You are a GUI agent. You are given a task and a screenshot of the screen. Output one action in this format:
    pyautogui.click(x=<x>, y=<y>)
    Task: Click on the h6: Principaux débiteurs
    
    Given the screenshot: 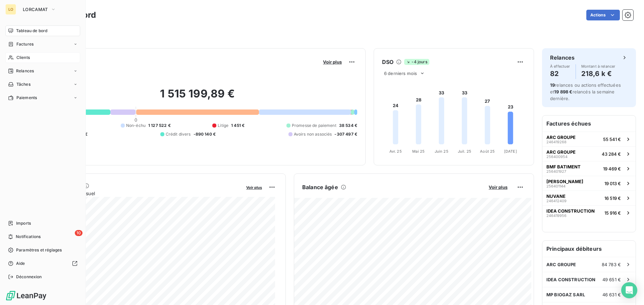 What is the action you would take?
    pyautogui.click(x=589, y=249)
    